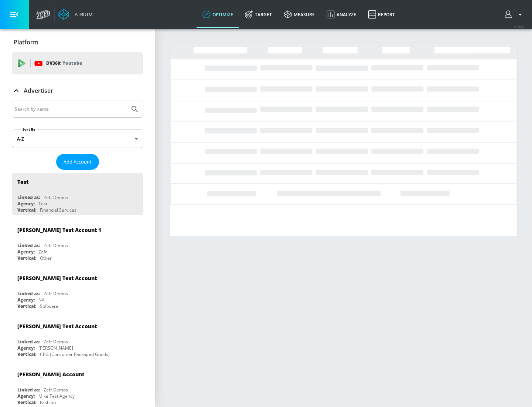 The width and height of the screenshot is (532, 407). What do you see at coordinates (218, 14) in the screenshot?
I see `a: optimize` at bounding box center [218, 14].